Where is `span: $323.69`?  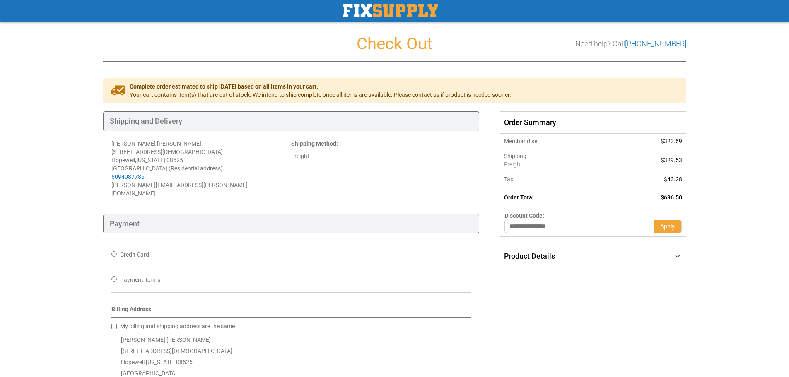 span: $323.69 is located at coordinates (671, 141).